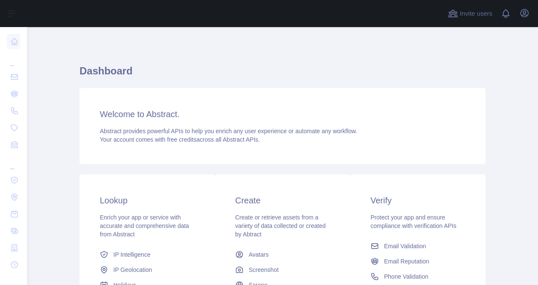  I want to click on span: Protect your app and ensure compliance with verification APIs, so click(413, 221).